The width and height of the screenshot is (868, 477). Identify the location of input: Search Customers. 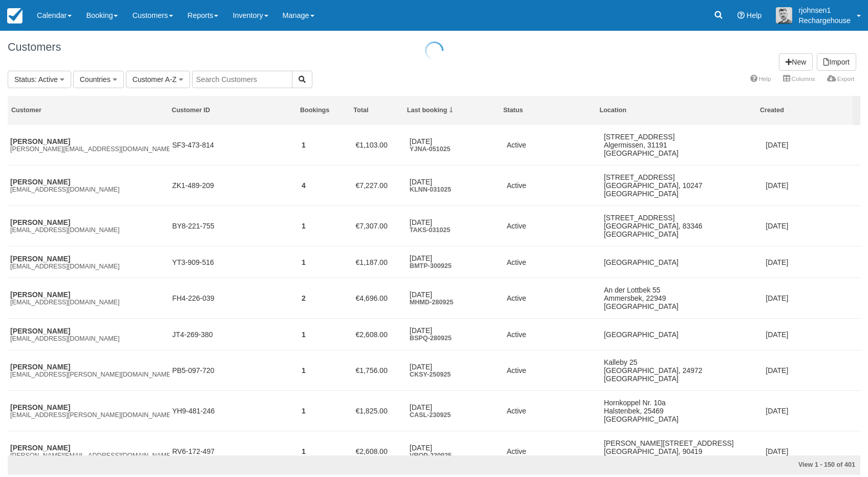
(242, 79).